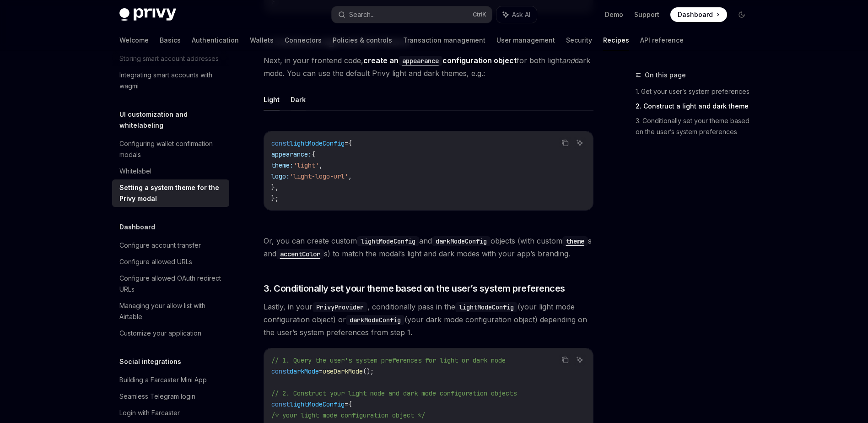 Image resolution: width=868 pixels, height=423 pixels. Describe the element at coordinates (160, 245) in the screenshot. I see `div: Configure account transfer` at that location.